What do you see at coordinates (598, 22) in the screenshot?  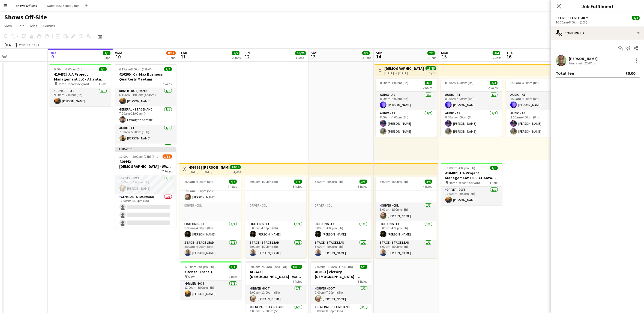 I see `div: 10:00am-8:00pm (10h)` at bounding box center [598, 22].